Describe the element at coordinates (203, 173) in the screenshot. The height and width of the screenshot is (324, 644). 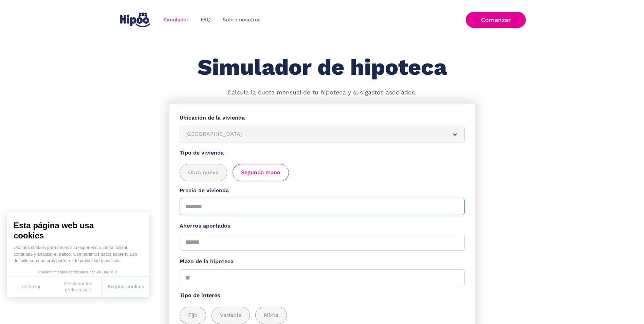
I see `span: Obra nueva` at that location.